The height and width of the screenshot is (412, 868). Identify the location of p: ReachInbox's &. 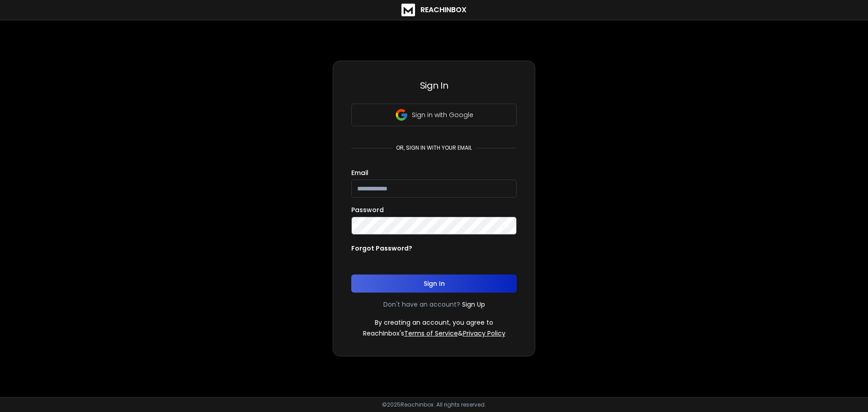
(434, 333).